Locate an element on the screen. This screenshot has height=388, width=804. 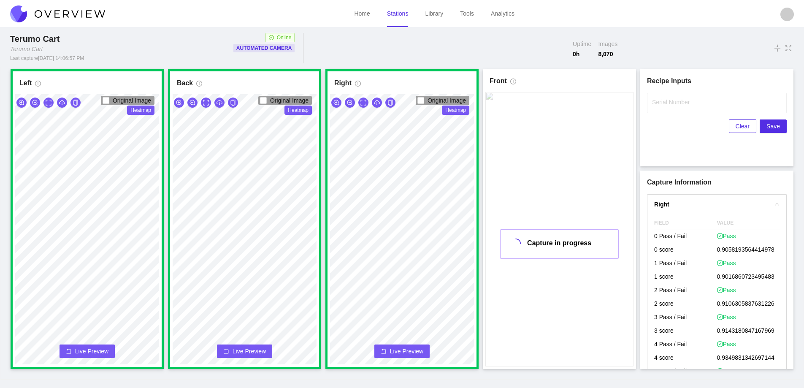
label: Serial Number is located at coordinates (671, 102).